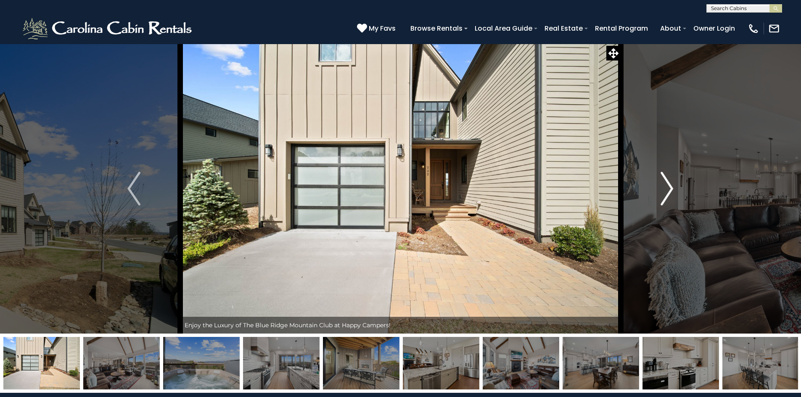 This screenshot has width=801, height=397. I want to click on button: Previous, so click(134, 189).